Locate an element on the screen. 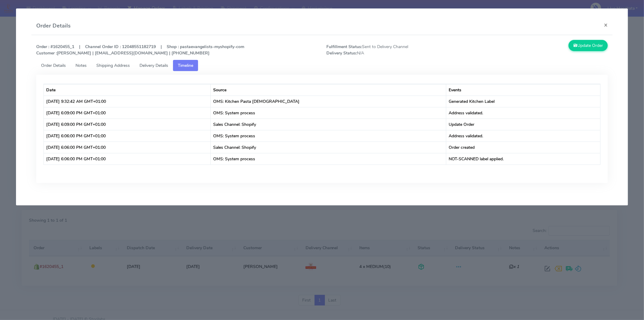 The image size is (644, 320). strong: Delivery Status: is located at coordinates (342, 53).